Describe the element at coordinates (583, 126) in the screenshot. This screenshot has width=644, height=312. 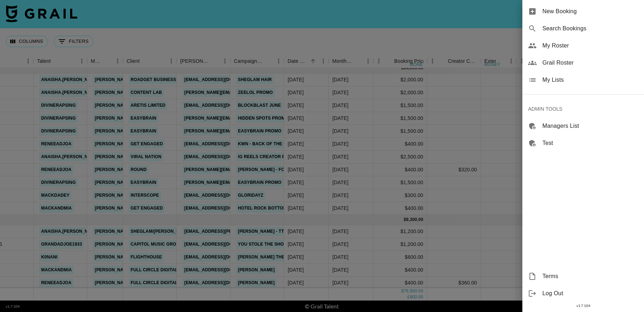
I see `div: Managers List` at that location.